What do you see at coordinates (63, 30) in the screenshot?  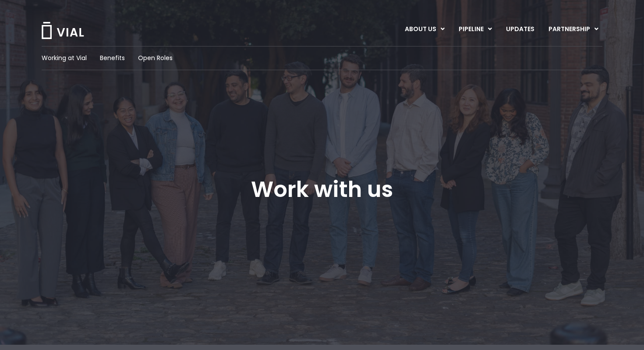 I see `img: Vial Logo` at bounding box center [63, 30].